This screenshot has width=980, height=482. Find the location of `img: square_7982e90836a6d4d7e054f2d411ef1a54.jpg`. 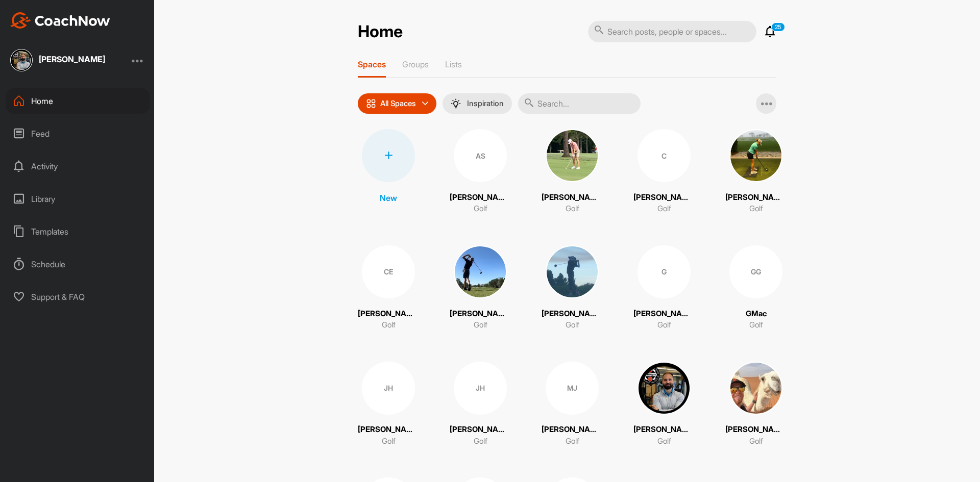

img: square_7982e90836a6d4d7e054f2d411ef1a54.jpg is located at coordinates (572, 155).